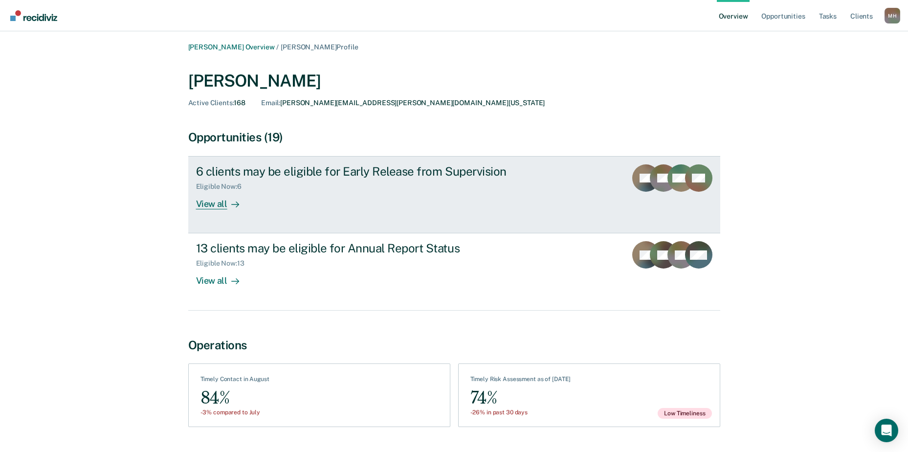 The width and height of the screenshot is (908, 452). I want to click on a: 6 clients may be eligible for Early Release from SupervisionEligible Now:6View all, so click(454, 195).